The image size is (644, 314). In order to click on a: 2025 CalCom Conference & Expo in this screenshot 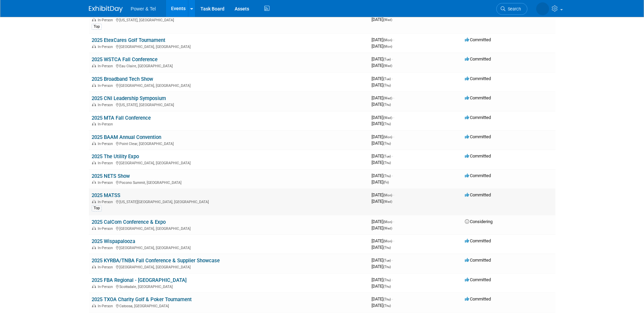, I will do `click(129, 222)`.